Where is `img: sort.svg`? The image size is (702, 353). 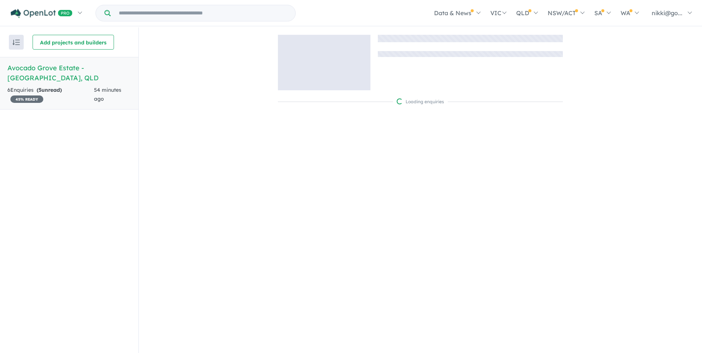
img: sort.svg is located at coordinates (16, 42).